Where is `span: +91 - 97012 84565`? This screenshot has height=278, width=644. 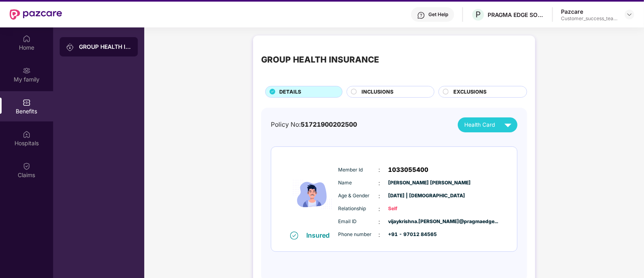 span: +91 - 97012 84565 is located at coordinates (409, 235).